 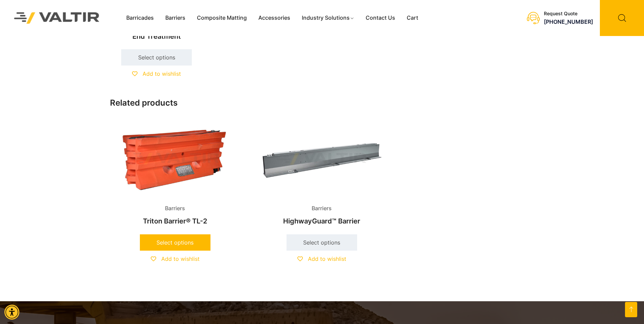 What do you see at coordinates (380, 18) in the screenshot?
I see `a: Contact Us` at bounding box center [380, 18].